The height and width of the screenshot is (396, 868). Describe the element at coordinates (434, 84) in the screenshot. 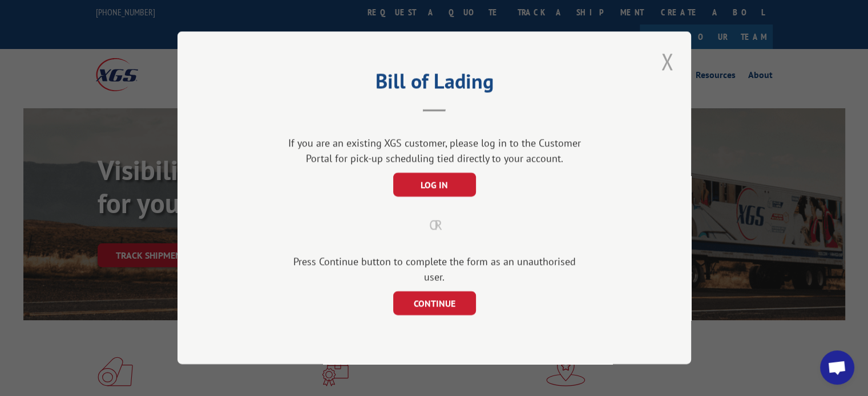

I see `h2: Bill of Lading` at that location.